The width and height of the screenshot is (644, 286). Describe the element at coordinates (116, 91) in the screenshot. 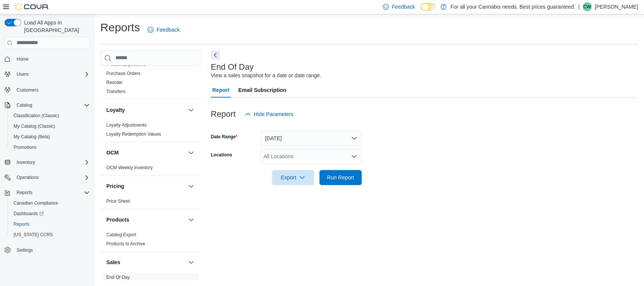

I see `a: Transfers` at that location.